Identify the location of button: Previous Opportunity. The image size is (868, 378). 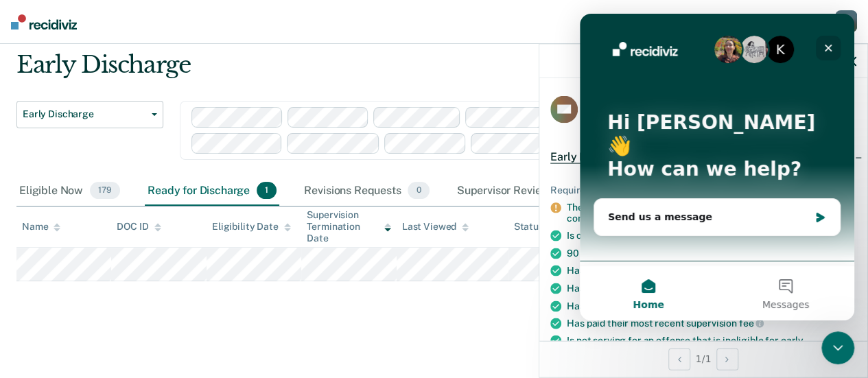
(679, 359).